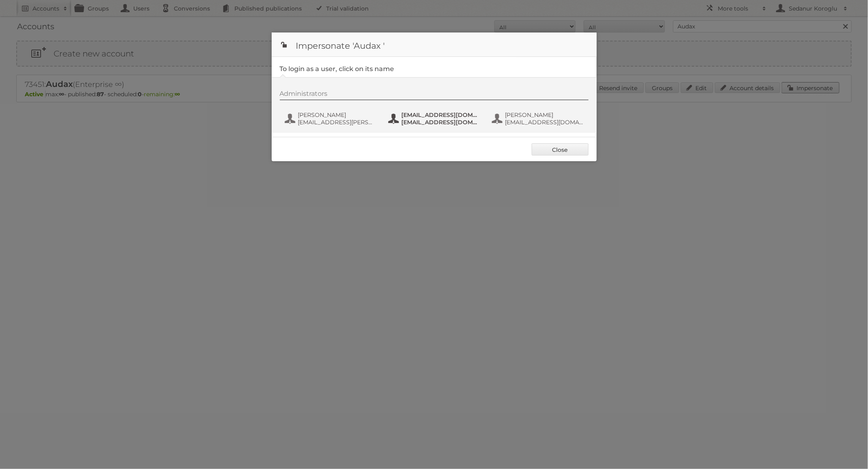 This screenshot has width=868, height=469. Describe the element at coordinates (337, 69) in the screenshot. I see `legend: To login as a user, click on its name` at that location.